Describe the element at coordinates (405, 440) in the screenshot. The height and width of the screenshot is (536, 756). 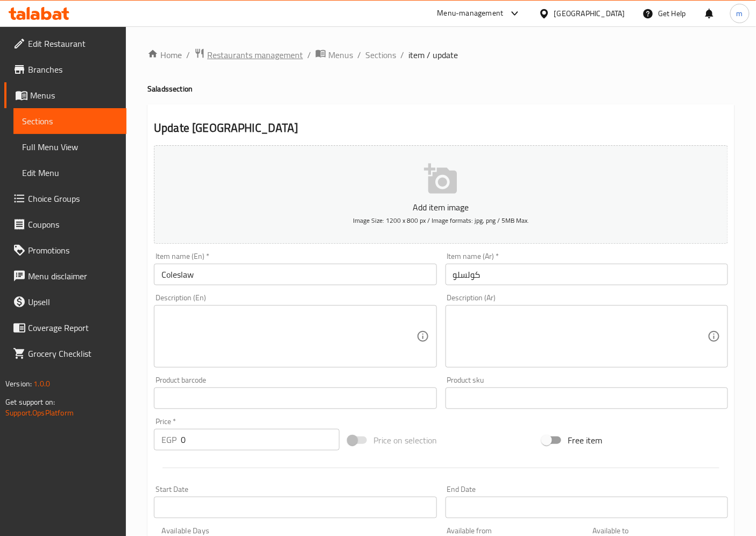
I see `span: Price on selection` at that location.